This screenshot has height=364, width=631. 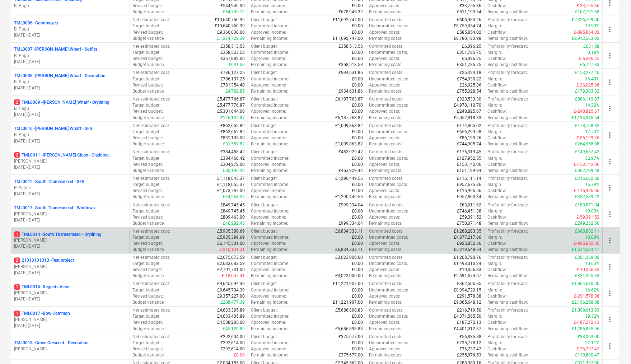 What do you see at coordinates (585, 118) in the screenshot?
I see `p: £1,134,945.54` at bounding box center [585, 118].